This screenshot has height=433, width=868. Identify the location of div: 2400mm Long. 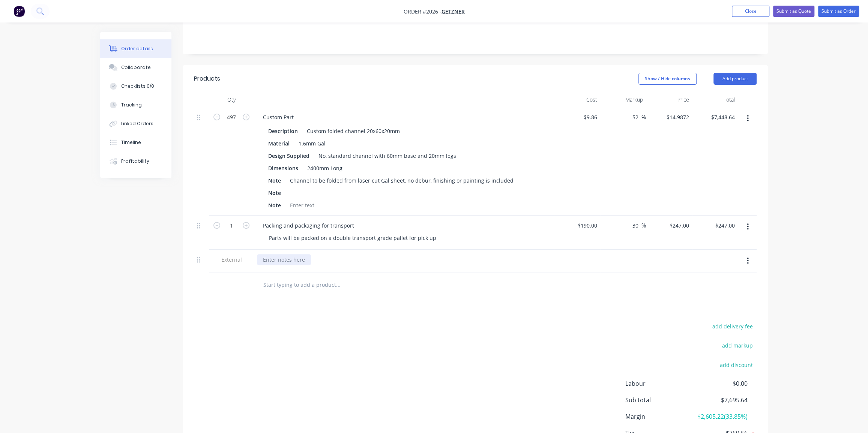
(325, 168).